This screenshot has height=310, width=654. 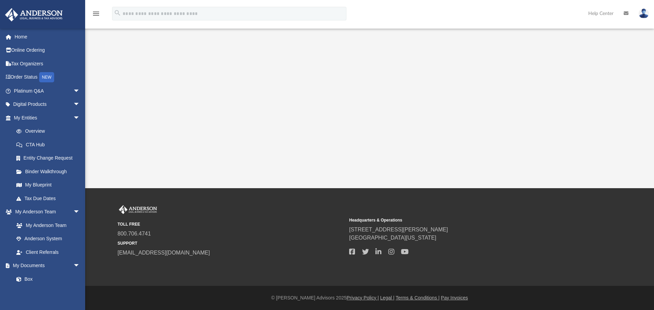 What do you see at coordinates (47, 37) in the screenshot?
I see `a: Home` at bounding box center [47, 37].